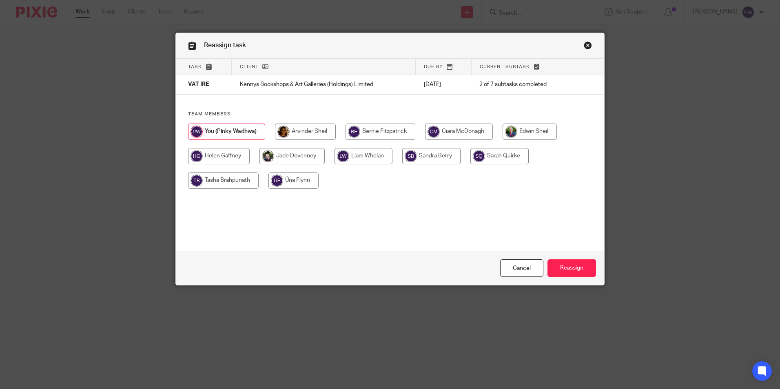 The height and width of the screenshot is (389, 780). Describe the element at coordinates (433, 66) in the screenshot. I see `span: Due by` at that location.